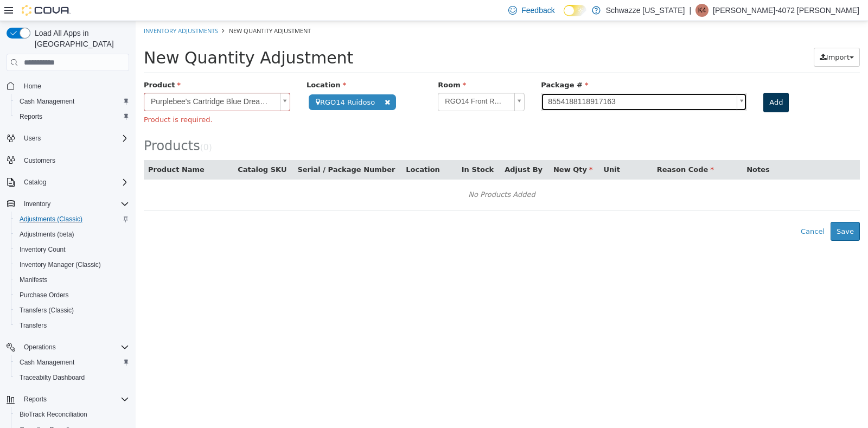  What do you see at coordinates (72, 310) in the screenshot?
I see `button: Transfers (Classic)` at bounding box center [72, 310].